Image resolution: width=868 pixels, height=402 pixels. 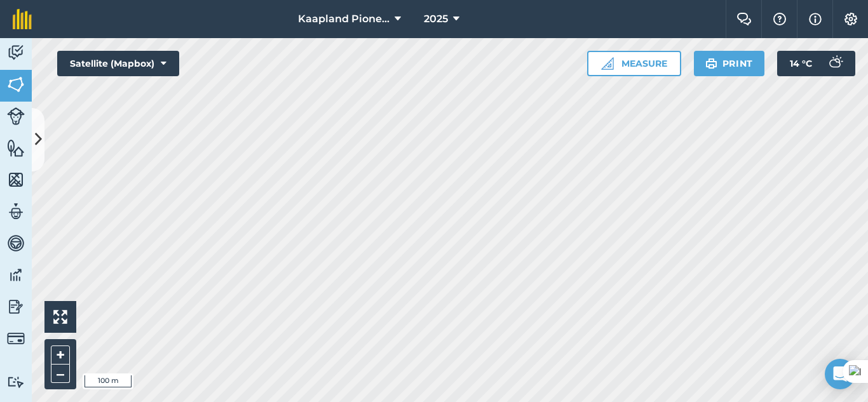 I want to click on img: A cog icon, so click(x=851, y=19).